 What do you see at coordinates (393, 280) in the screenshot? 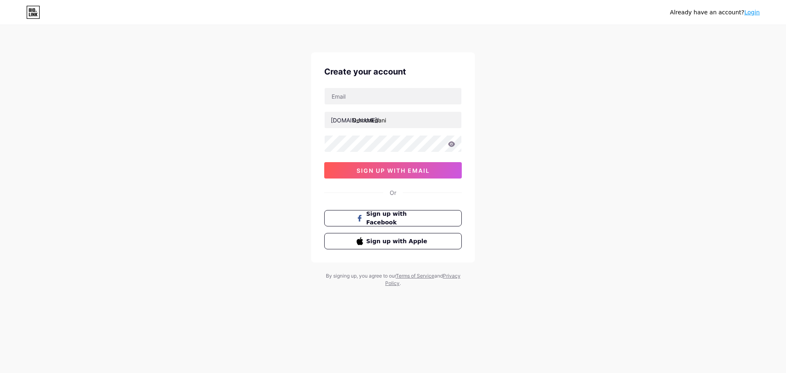
I see `div: By signing up, you agree to our and .` at bounding box center [393, 280].